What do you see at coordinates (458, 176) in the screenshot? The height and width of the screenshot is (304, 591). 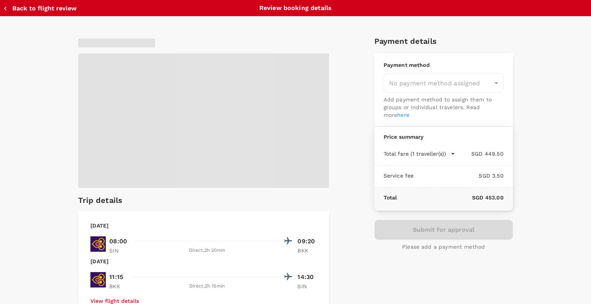 I see `p: SGD 3.50` at bounding box center [458, 176].